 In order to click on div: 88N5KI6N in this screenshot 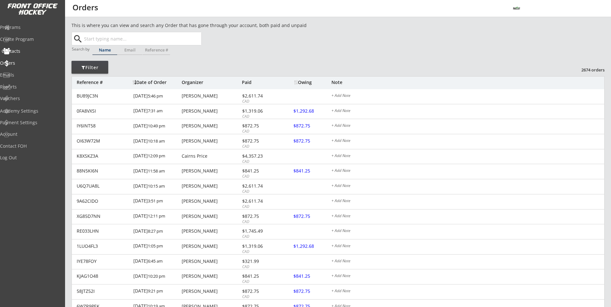, I will do `click(103, 171)`.